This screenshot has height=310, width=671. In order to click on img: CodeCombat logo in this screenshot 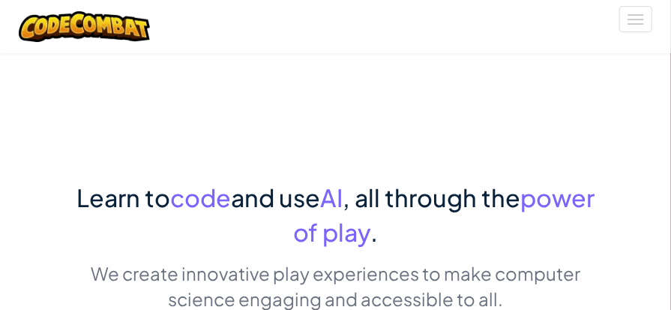, I will do `click(84, 26)`.